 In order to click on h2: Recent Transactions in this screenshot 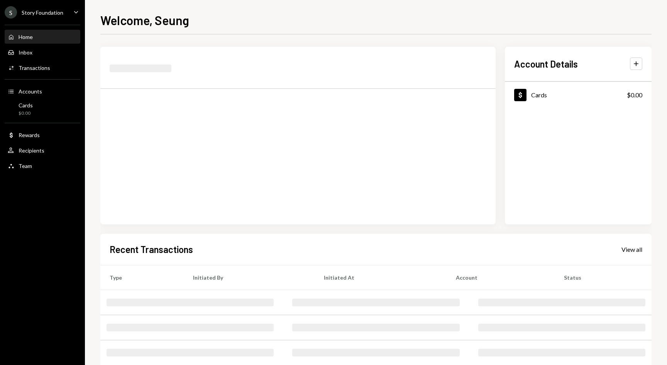, I will do `click(151, 249)`.